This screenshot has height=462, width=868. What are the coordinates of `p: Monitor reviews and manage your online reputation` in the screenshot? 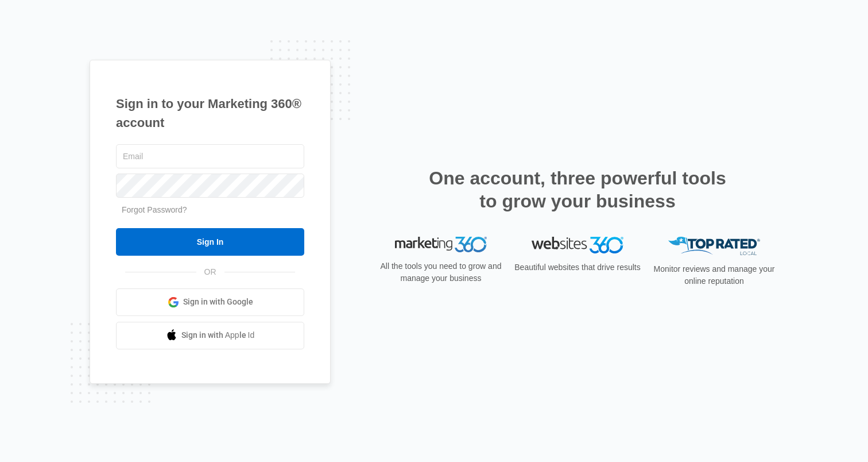 It's located at (715, 276).